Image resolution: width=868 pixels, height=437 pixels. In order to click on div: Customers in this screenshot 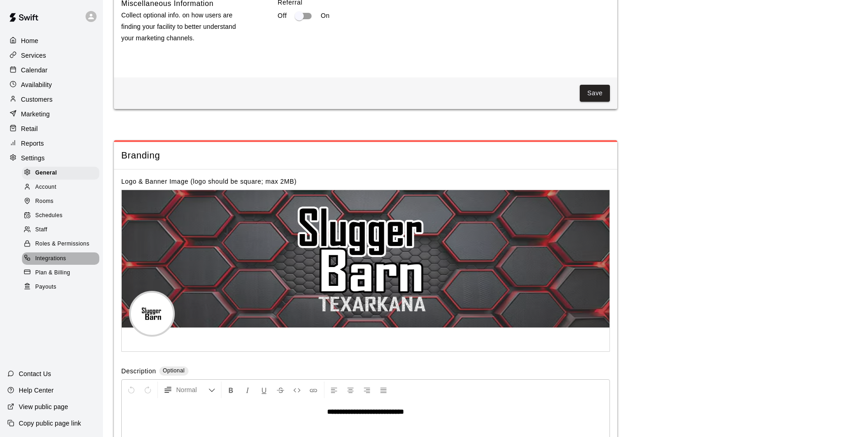, I will do `click(51, 99)`.